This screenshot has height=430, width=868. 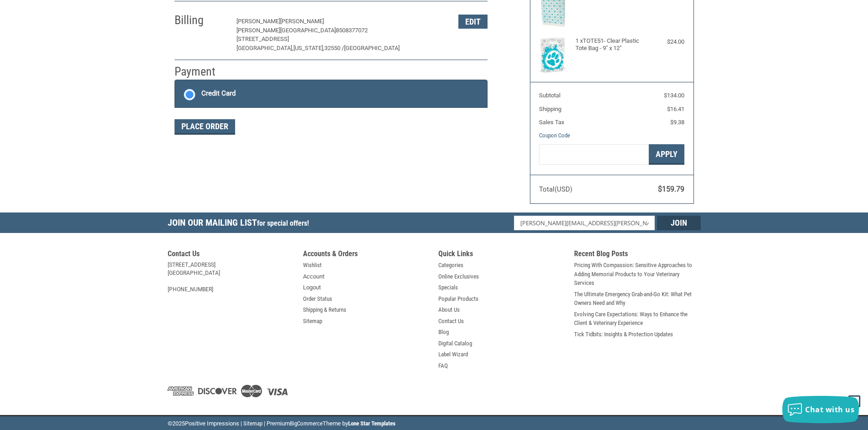 I want to click on a: Coupon Code, so click(x=554, y=135).